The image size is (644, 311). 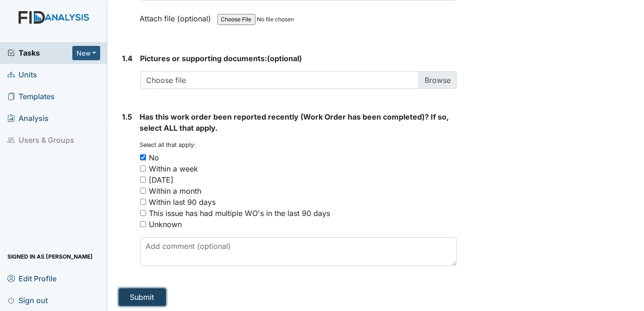 What do you see at coordinates (240, 213) in the screenshot?
I see `div: This issue has had multiple WO's in the last 90 days` at bounding box center [240, 213].